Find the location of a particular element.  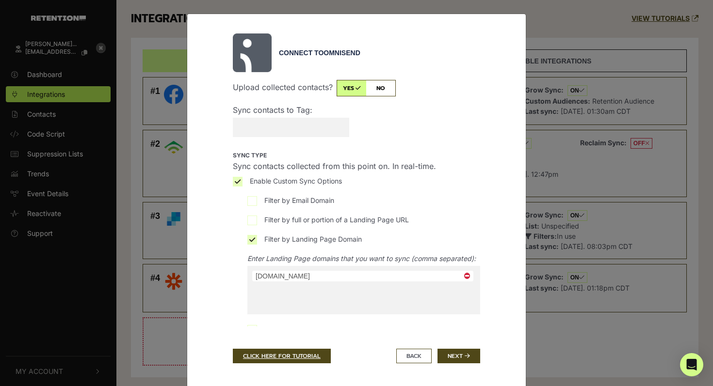

span: Omnisend is located at coordinates (341, 53).